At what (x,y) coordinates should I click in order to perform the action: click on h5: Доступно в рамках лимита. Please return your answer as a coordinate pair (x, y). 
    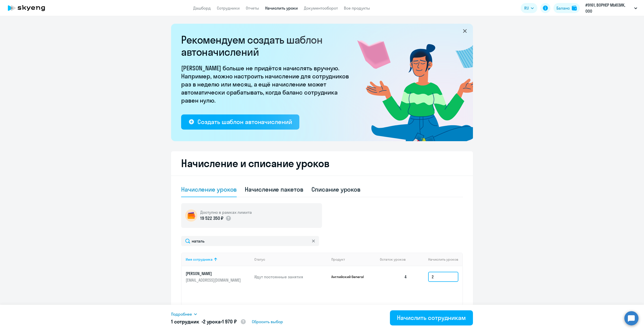
    Looking at the image, I should click on (226, 212).